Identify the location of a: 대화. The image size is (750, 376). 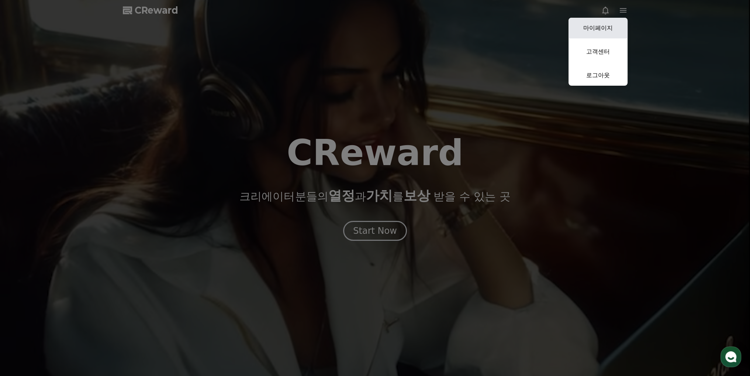
(72, 243).